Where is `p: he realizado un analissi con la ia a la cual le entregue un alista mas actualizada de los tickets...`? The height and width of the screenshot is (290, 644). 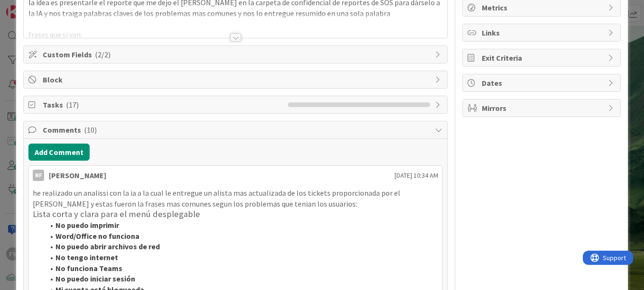
p: he realizado un analissi con la ia a la cual le entregue un alista mas actualizada de los tickets... is located at coordinates (235, 198).